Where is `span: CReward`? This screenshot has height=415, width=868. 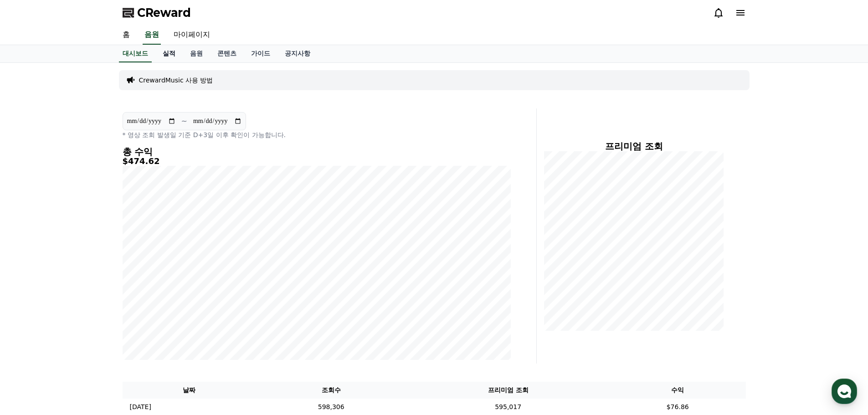
span: CReward is located at coordinates (164, 13).